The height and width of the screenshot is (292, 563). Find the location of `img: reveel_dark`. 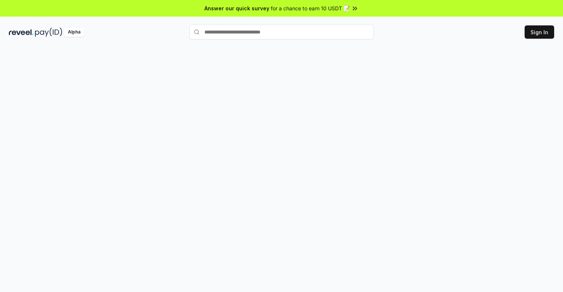

img: reveel_dark is located at coordinates (21, 32).